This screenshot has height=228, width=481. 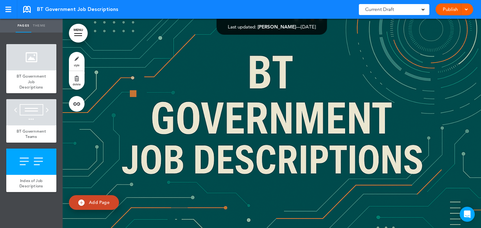 What do you see at coordinates (31, 183) in the screenshot?
I see `span: Index of Job Descriptions` at bounding box center [31, 183].